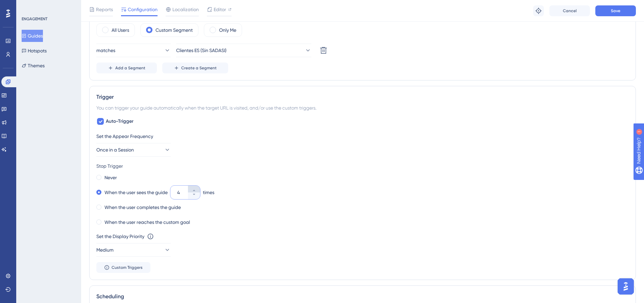 Image resolution: width=644 pixels, height=303 pixels. What do you see at coordinates (33, 66) in the screenshot?
I see `button: Themes` at bounding box center [33, 66].